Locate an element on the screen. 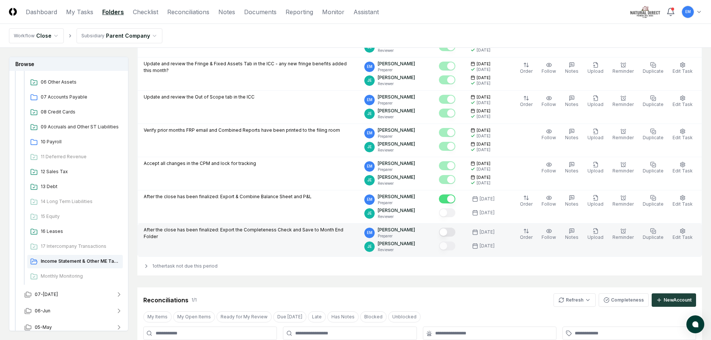 This screenshot has height=340, width=711. button: Ready for My Review is located at coordinates (244, 317).